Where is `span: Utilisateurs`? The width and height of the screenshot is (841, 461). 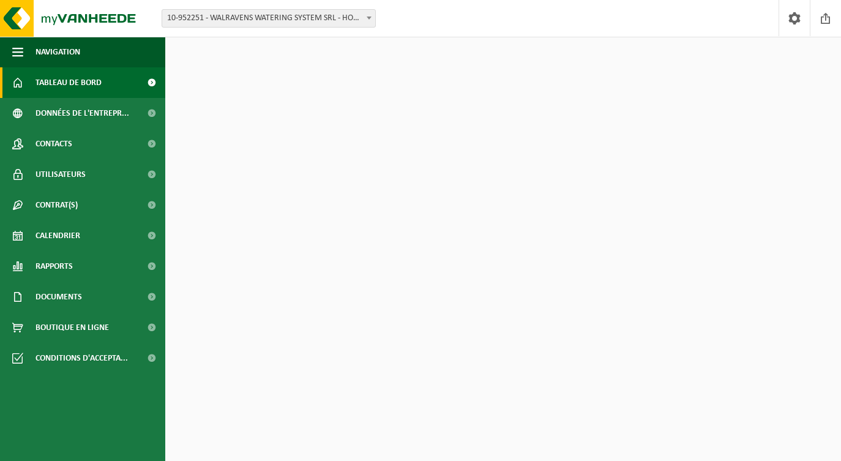 span: Utilisateurs is located at coordinates (61, 174).